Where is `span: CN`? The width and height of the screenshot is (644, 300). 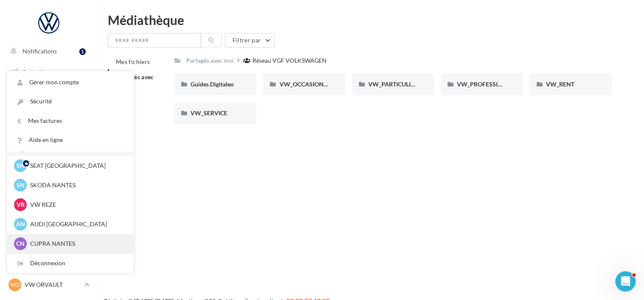
span: CN is located at coordinates (20, 243).